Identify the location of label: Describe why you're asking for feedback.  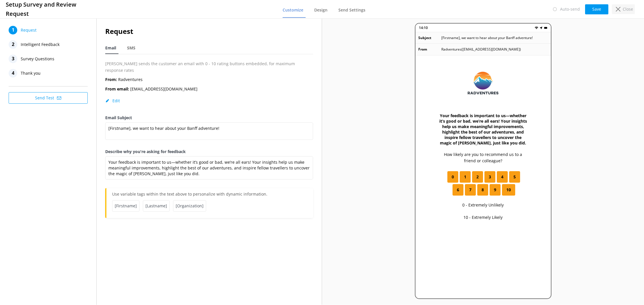
(209, 152).